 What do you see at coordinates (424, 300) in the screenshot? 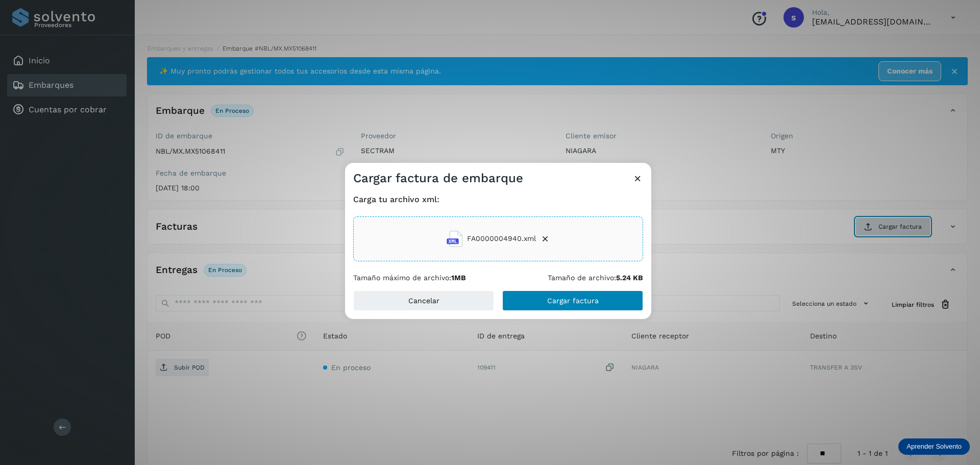
I see `span: Cancelar` at bounding box center [424, 300].